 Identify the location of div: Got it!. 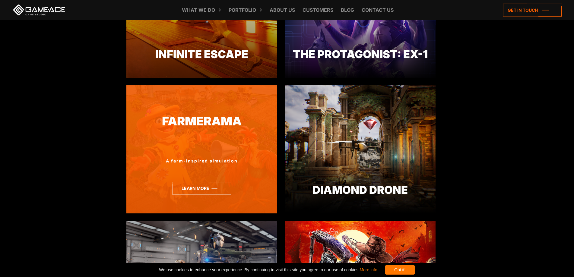
(400, 270).